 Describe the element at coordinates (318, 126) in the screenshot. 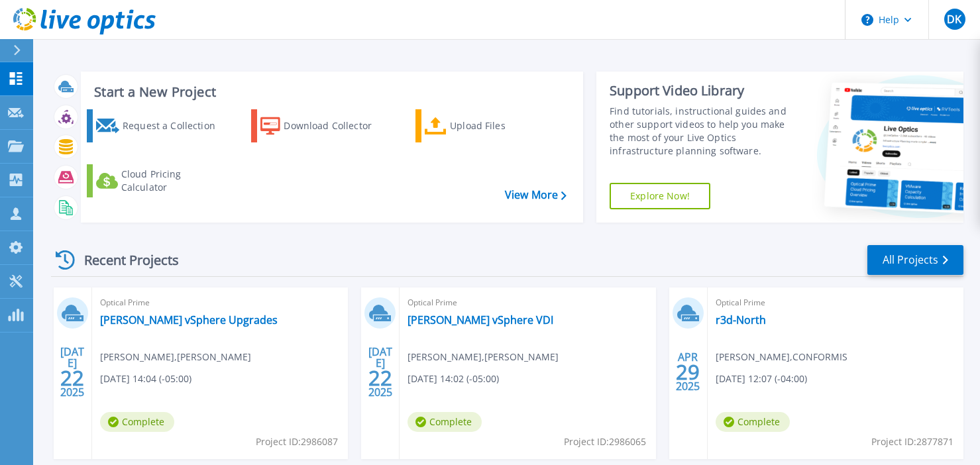

I see `a: Download Collector` at that location.